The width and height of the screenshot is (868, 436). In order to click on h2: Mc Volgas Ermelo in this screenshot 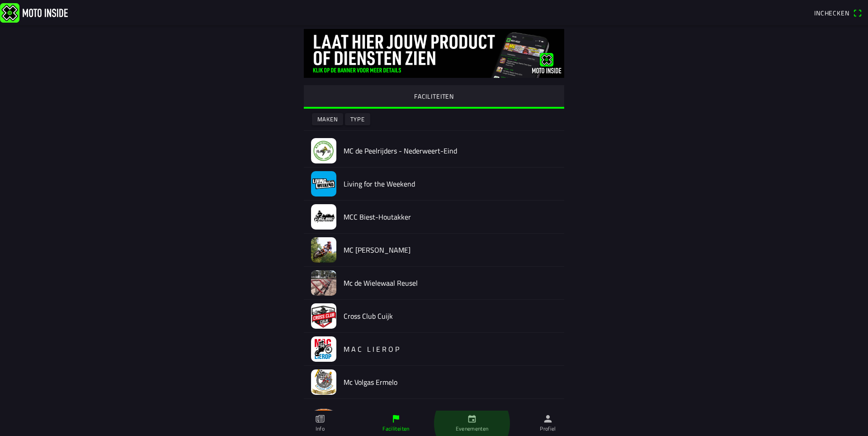, I will do `click(450, 382)`.